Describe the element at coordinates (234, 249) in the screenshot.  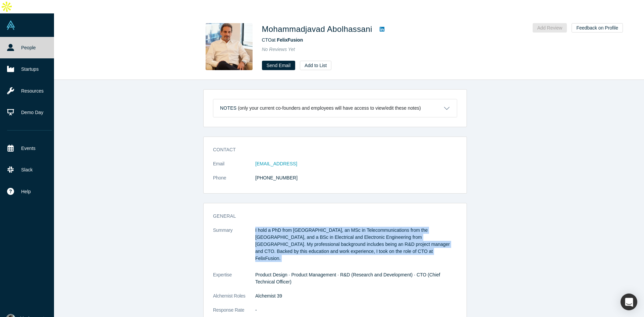
I see `dt: Summary` at that location.